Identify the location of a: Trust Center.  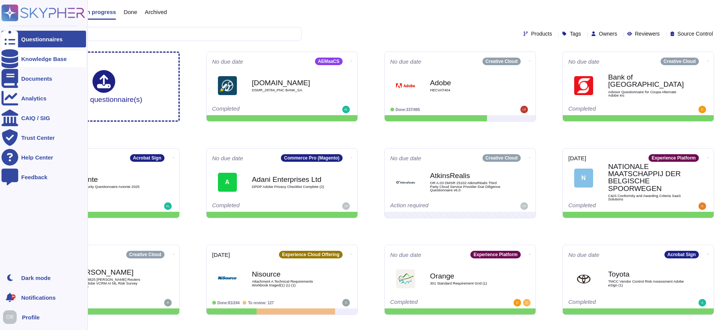
(44, 138).